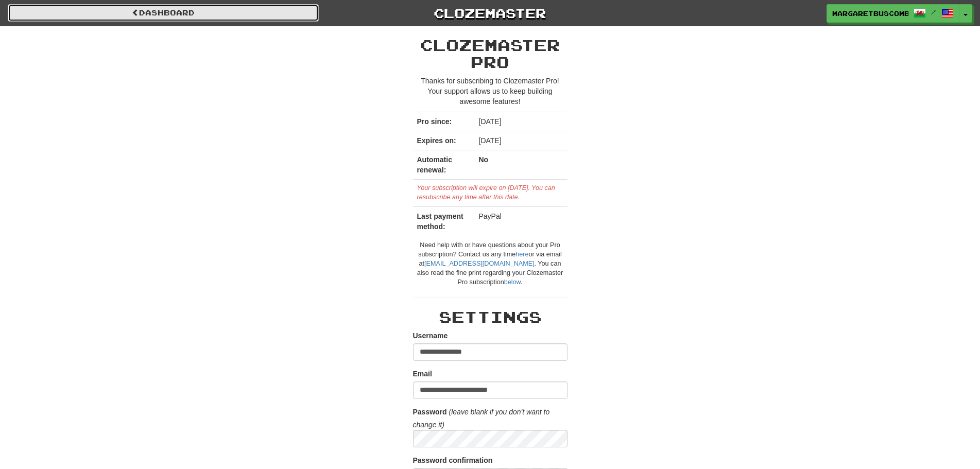 This screenshot has height=469, width=980. I want to click on label: Username, so click(431, 336).